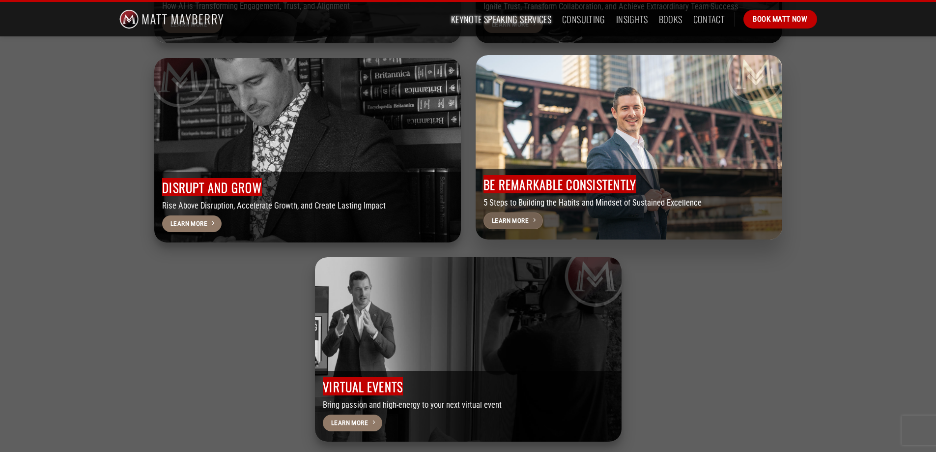 This screenshot has height=452, width=936. What do you see at coordinates (632, 19) in the screenshot?
I see `a: Insights` at bounding box center [632, 19].